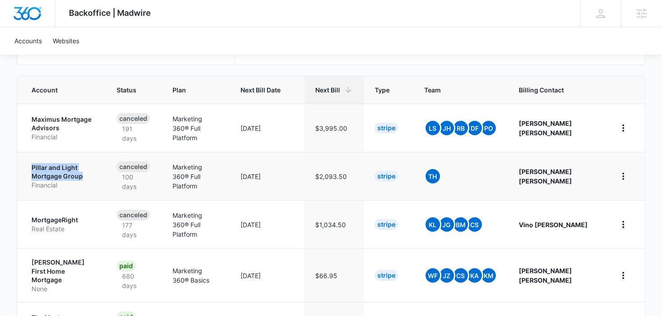 Image resolution: width=662 pixels, height=316 pixels. I want to click on span: Next Bill, so click(328, 90).